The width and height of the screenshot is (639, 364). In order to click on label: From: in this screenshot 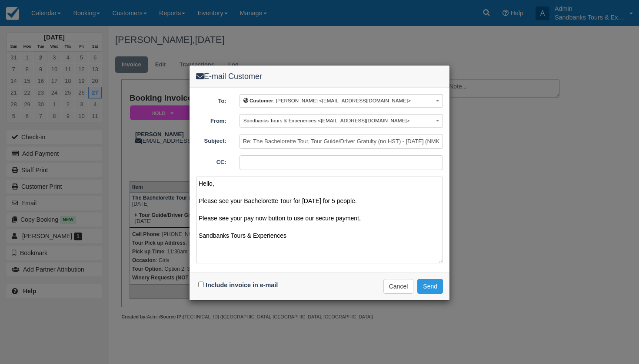, I will do `click(211, 120)`.